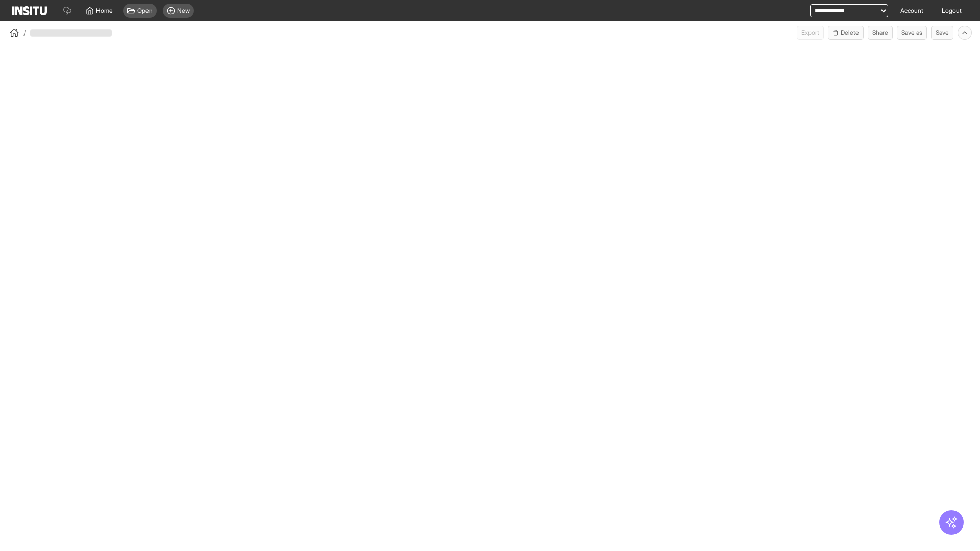 The image size is (980, 551). What do you see at coordinates (30, 11) in the screenshot?
I see `img: Logo` at bounding box center [30, 11].